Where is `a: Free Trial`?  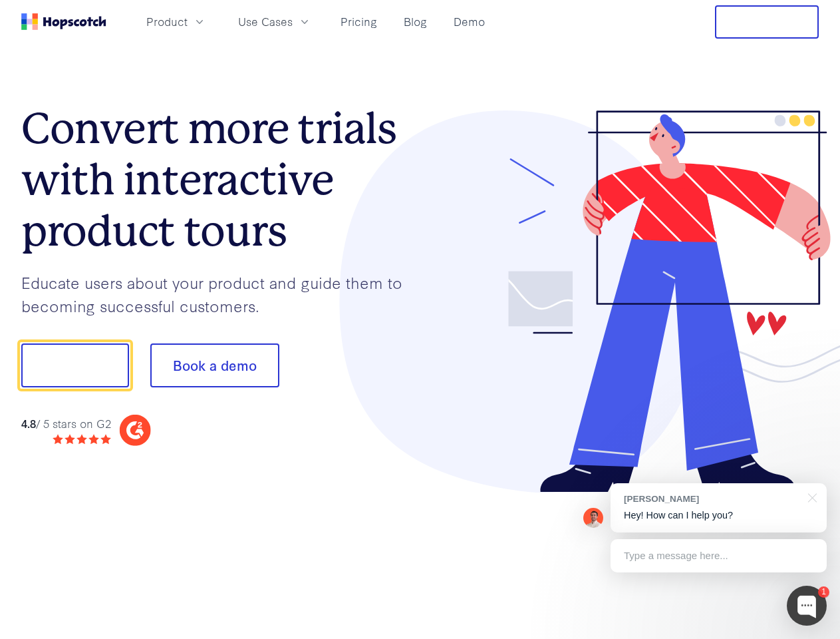
a: Free Trial is located at coordinates (767, 22).